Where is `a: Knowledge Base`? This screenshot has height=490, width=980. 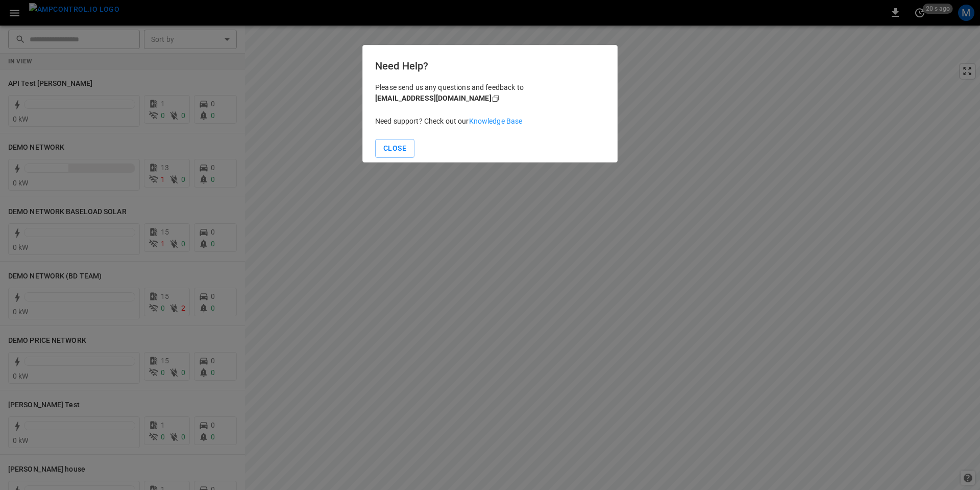 a: Knowledge Base is located at coordinates (496, 121).